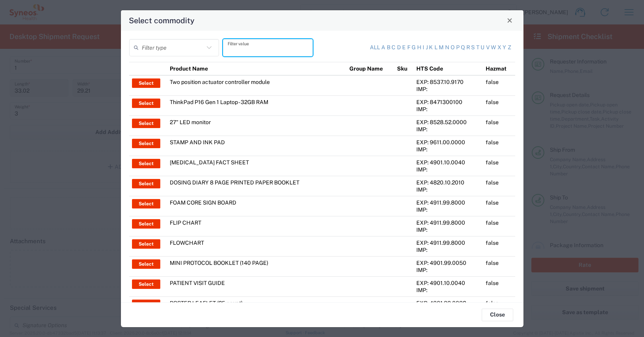 Image resolution: width=644 pixels, height=337 pixels. Describe the element at coordinates (370, 69) in the screenshot. I see `th: Group Name` at that location.